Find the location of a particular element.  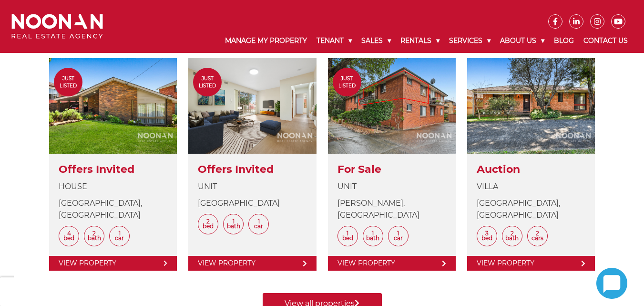

img: Noonan Real Estate Agency is located at coordinates (57, 26).